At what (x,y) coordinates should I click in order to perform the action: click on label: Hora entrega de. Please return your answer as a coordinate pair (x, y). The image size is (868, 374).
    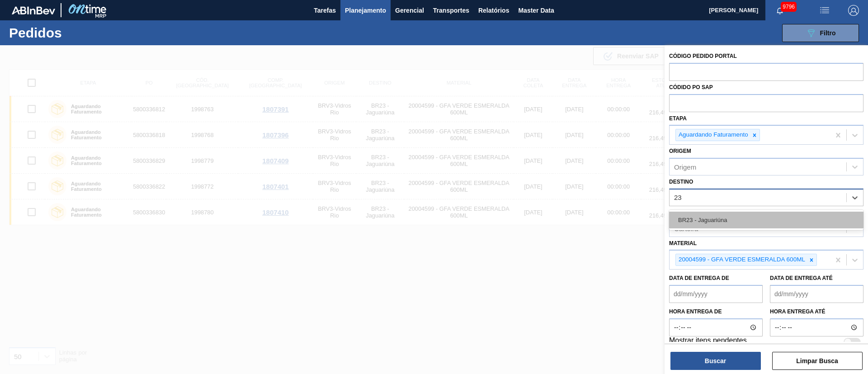
    Looking at the image, I should click on (716, 312).